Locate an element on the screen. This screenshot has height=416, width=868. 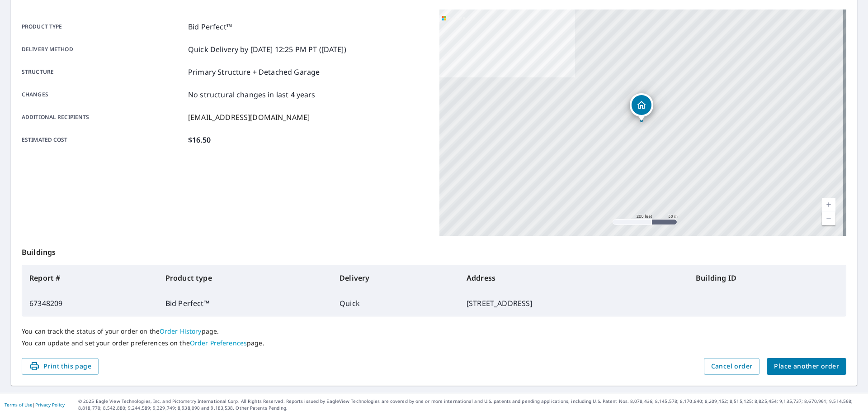
a: Order History is located at coordinates (181, 331).